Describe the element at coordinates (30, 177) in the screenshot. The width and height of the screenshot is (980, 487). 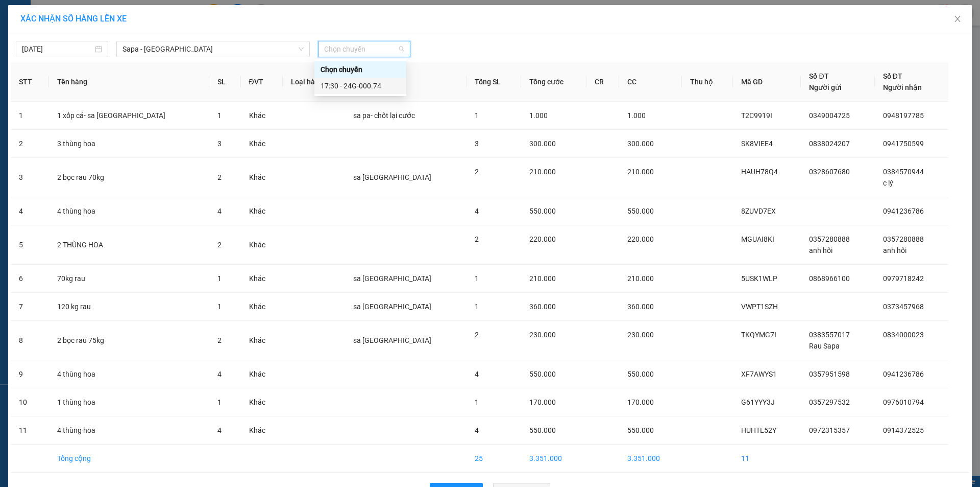
I see `td: 3` at that location.